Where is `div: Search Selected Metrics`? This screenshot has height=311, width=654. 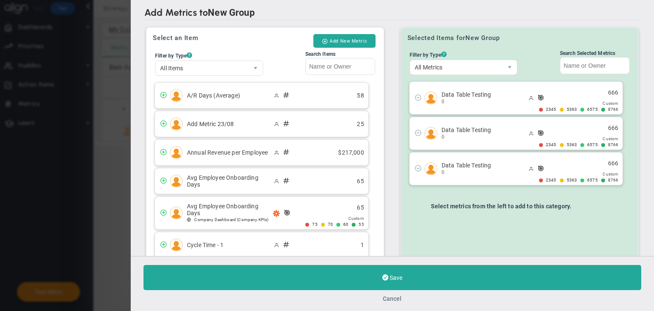 div: Search Selected Metrics is located at coordinates (595, 53).